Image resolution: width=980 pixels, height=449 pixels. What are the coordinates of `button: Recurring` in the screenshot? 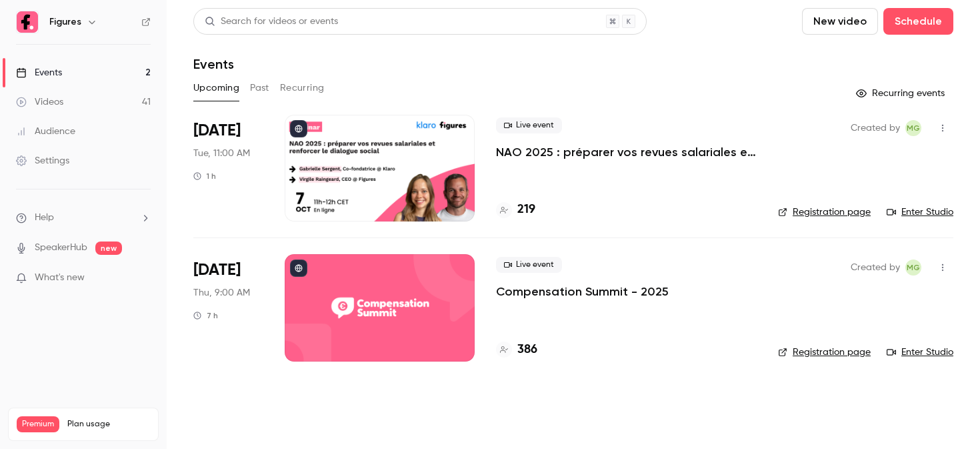 It's located at (302, 88).